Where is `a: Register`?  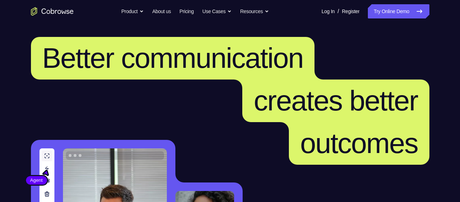
a: Register is located at coordinates (350, 11).